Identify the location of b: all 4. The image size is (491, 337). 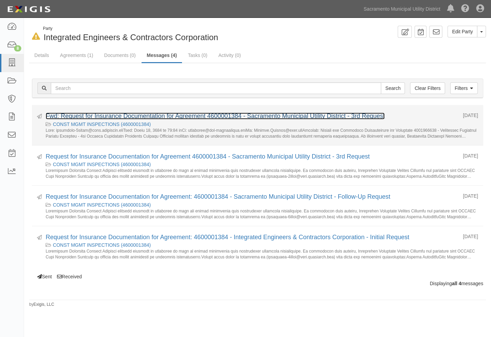
(456, 284).